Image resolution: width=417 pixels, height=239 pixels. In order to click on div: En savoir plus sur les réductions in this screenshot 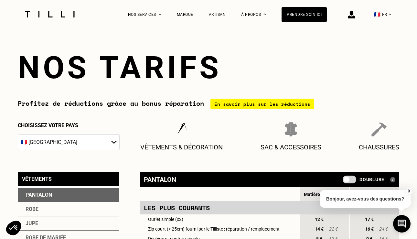, I will do `click(262, 104)`.